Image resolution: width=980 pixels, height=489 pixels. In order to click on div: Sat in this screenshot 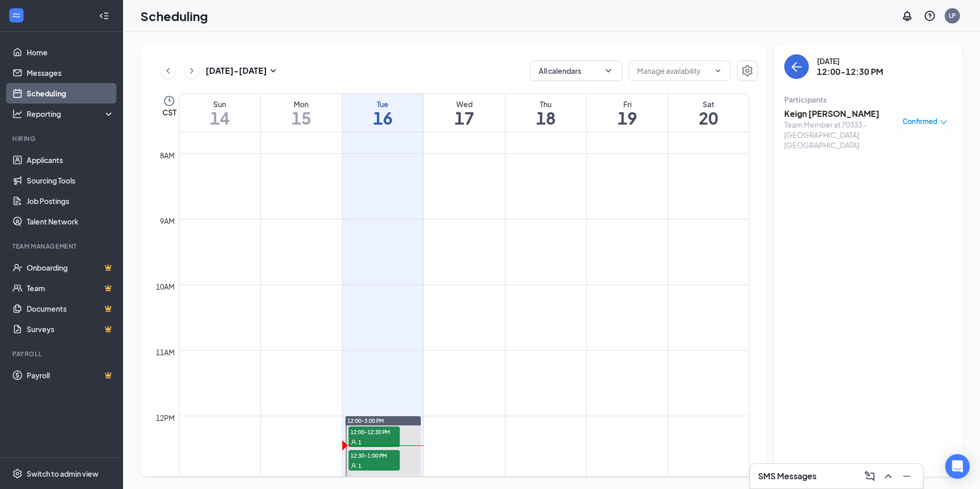, I will do `click(709, 104)`.